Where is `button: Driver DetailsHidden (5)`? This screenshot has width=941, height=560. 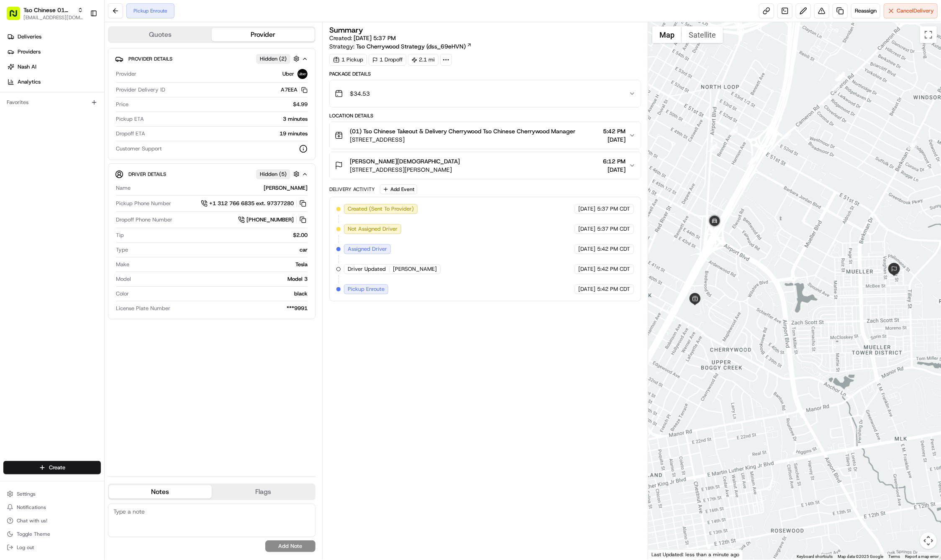
button: Driver DetailsHidden (5) is located at coordinates (212, 174).